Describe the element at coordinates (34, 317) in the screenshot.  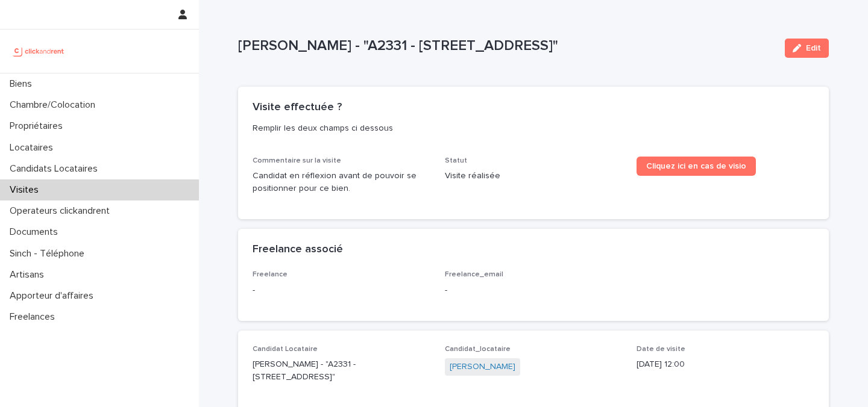
I see `p: Freelances` at that location.